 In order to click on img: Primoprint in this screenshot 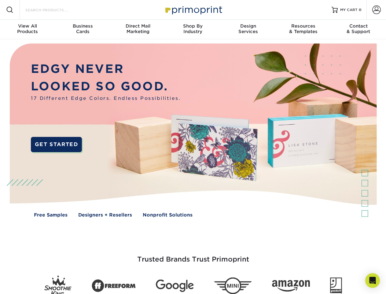, I will do `click(193, 9)`.